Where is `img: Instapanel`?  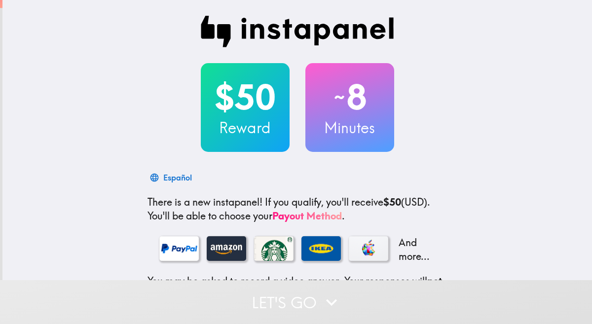 img: Instapanel is located at coordinates (297, 32).